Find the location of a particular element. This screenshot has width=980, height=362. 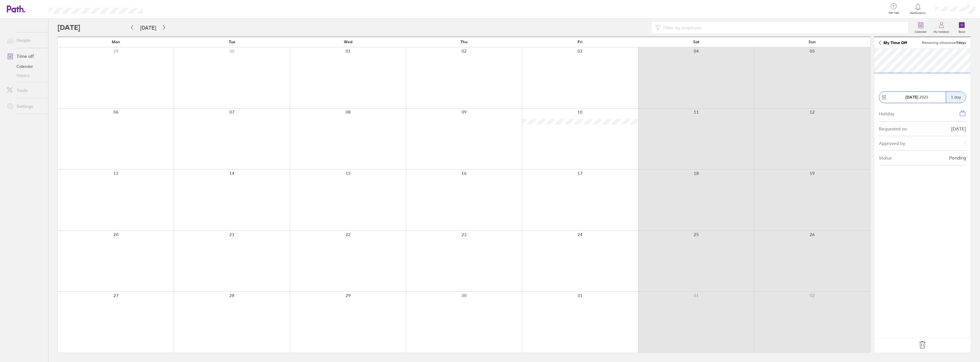

div: Status is located at coordinates (885, 157).